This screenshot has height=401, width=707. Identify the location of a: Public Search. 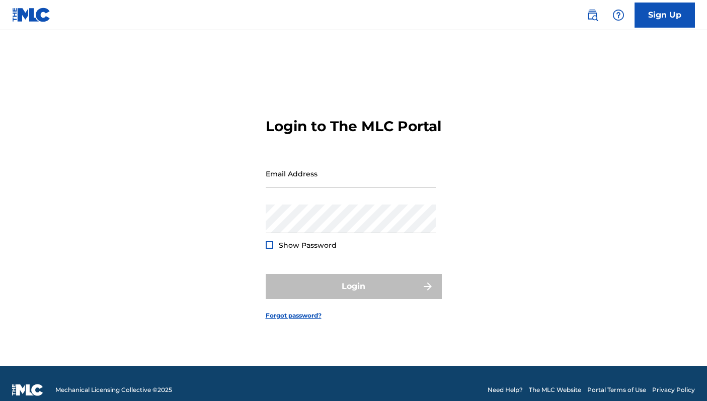
(592, 15).